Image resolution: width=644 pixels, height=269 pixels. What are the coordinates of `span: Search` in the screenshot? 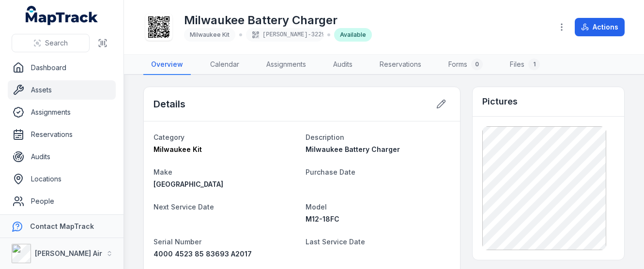 It's located at (56, 43).